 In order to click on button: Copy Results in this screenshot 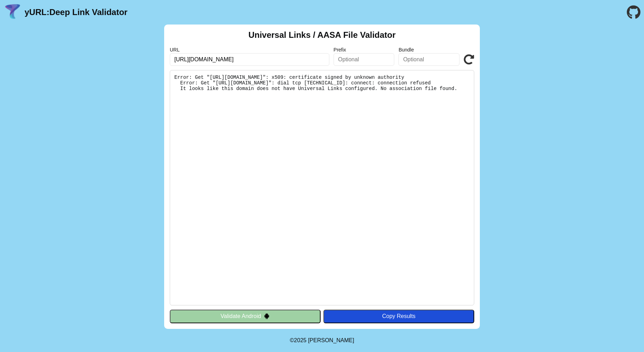, I will do `click(399, 316)`.